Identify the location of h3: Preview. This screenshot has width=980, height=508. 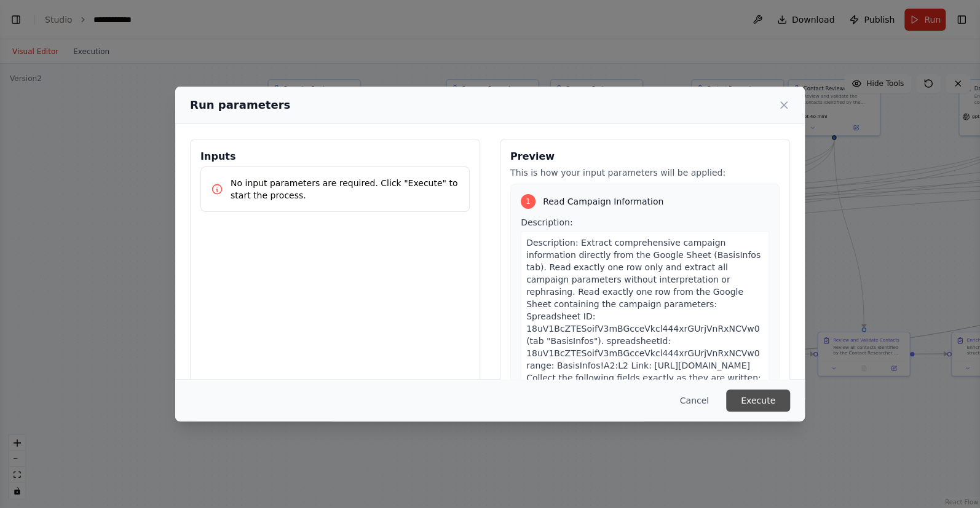
(645, 157).